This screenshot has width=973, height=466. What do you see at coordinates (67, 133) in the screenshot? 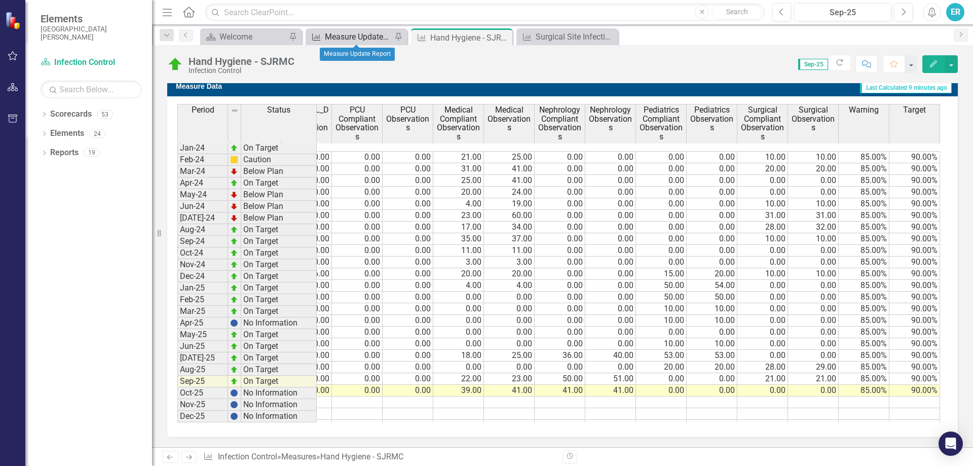
I see `a: Elements` at bounding box center [67, 133].